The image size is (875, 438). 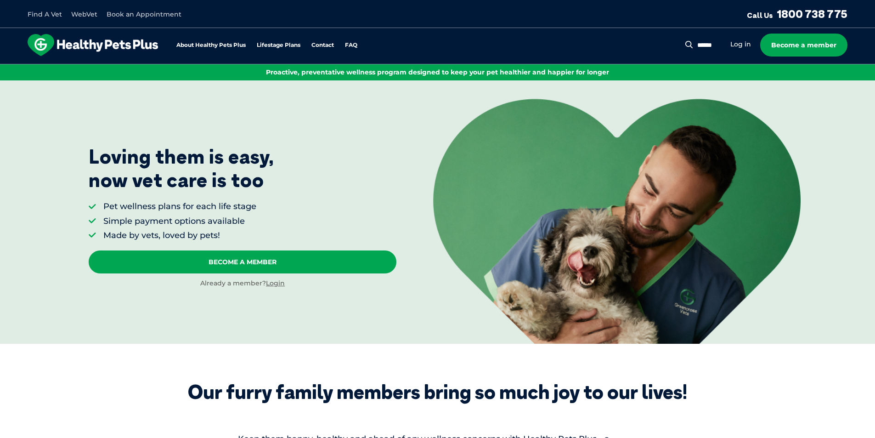 What do you see at coordinates (322, 45) in the screenshot?
I see `a: Contact` at bounding box center [322, 45].